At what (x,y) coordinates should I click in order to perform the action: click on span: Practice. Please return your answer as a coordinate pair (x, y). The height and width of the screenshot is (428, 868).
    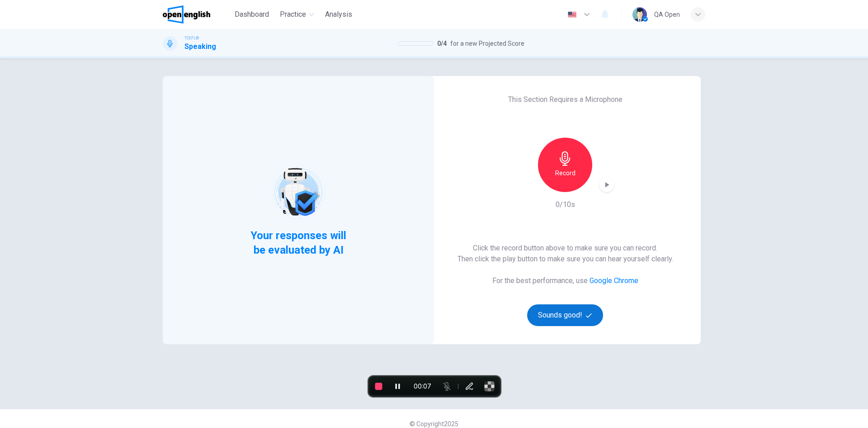
    Looking at the image, I should click on (293, 15).